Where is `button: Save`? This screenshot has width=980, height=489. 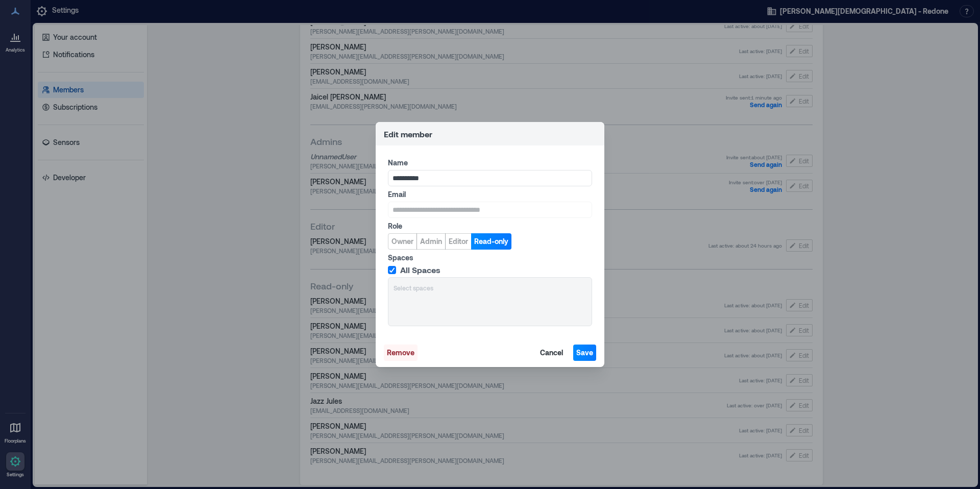 button: Save is located at coordinates (585, 352).